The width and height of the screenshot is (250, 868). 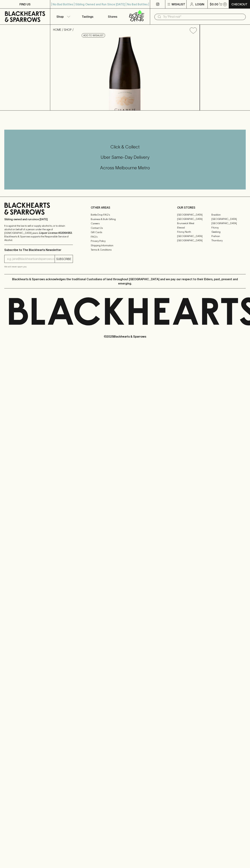 I want to click on p: Subscribe to The Blackhearts Newsletter, so click(x=38, y=250).